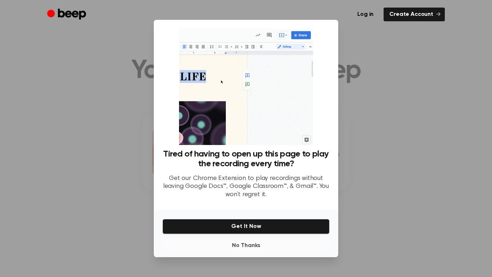 The image size is (492, 277). What do you see at coordinates (365, 14) in the screenshot?
I see `a: Log in` at bounding box center [365, 14].